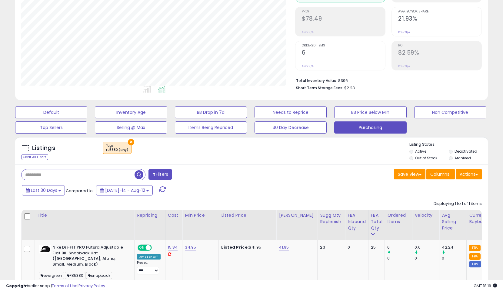  I want to click on button: Selling @ Max, so click(131, 127).